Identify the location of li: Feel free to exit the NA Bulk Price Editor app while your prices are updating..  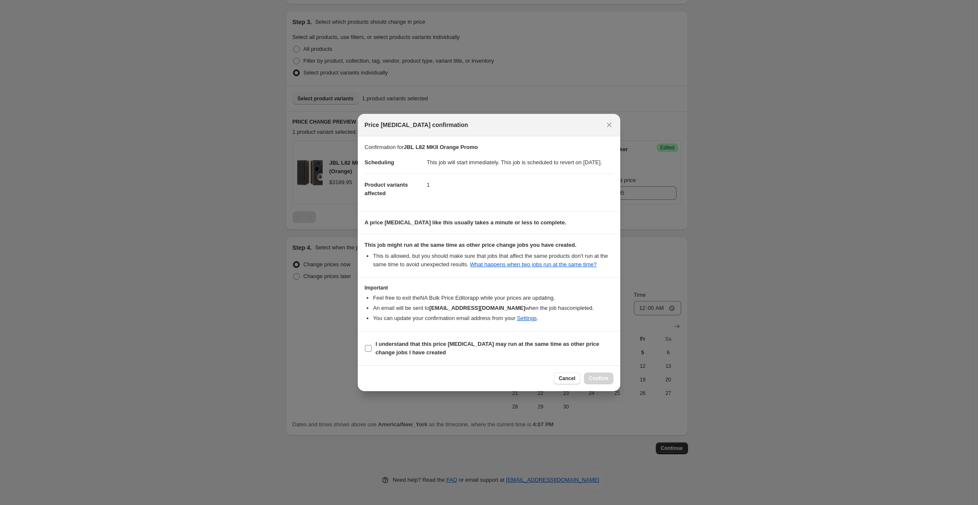
(493, 298).